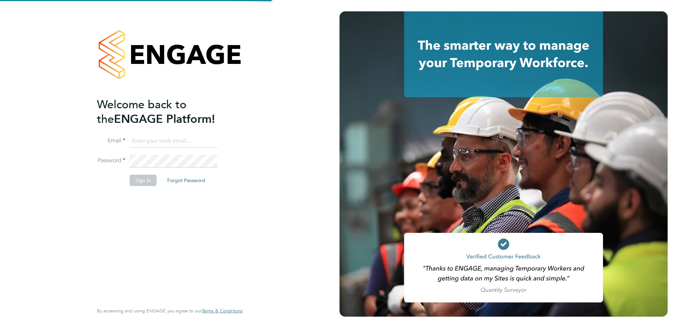  What do you see at coordinates (166, 112) in the screenshot?
I see `h2: ENGAGE Platform!` at bounding box center [166, 112].